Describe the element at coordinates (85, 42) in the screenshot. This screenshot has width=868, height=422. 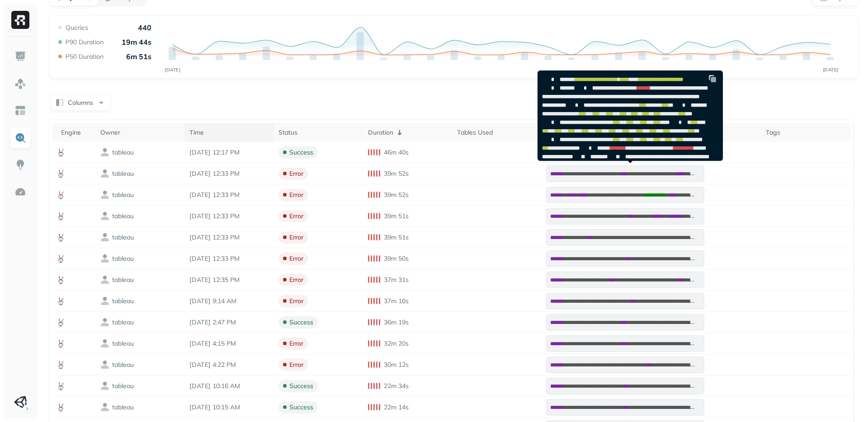
I see `p: P90 Duration` at that location.